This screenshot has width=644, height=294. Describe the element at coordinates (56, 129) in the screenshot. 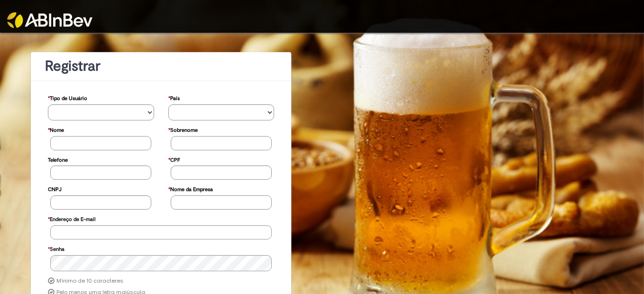

I see `label: Nome` at that location.